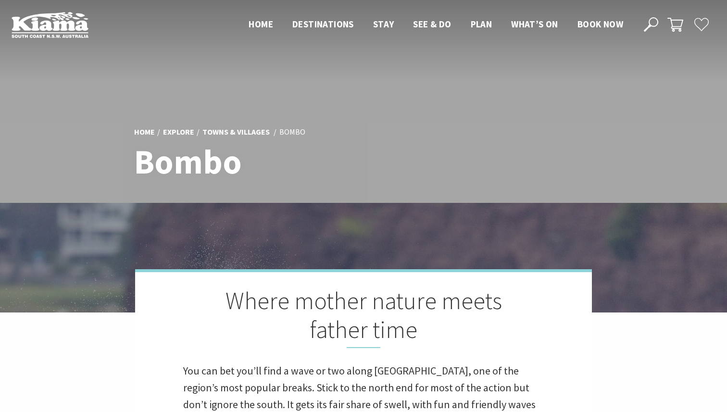 Image resolution: width=727 pixels, height=412 pixels. Describe the element at coordinates (535, 24) in the screenshot. I see `span: What’s On` at that location.